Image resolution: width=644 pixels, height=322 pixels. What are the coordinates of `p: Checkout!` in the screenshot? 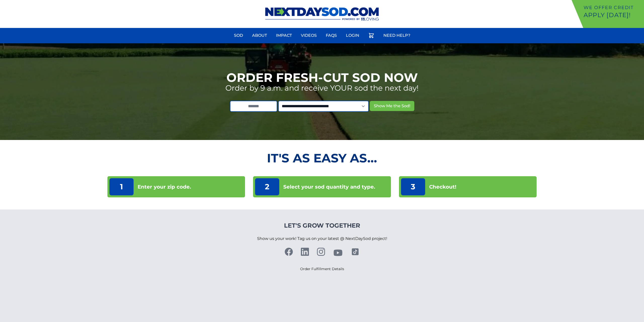 It's located at (443, 187).